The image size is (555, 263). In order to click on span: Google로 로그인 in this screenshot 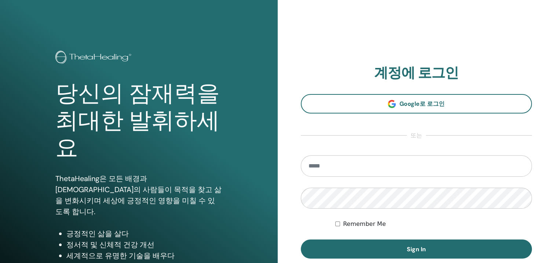, I will do `click(422, 103)`.